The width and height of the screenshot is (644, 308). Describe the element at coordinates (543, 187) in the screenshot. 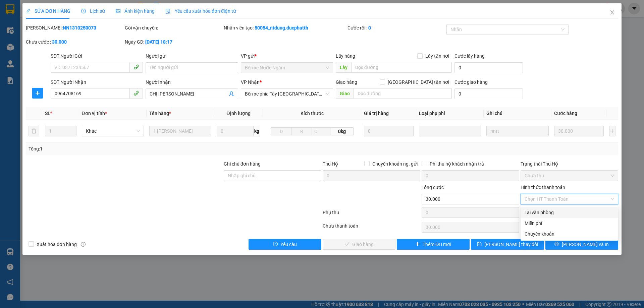

I see `label: Hình thức thanh toán` at that location.